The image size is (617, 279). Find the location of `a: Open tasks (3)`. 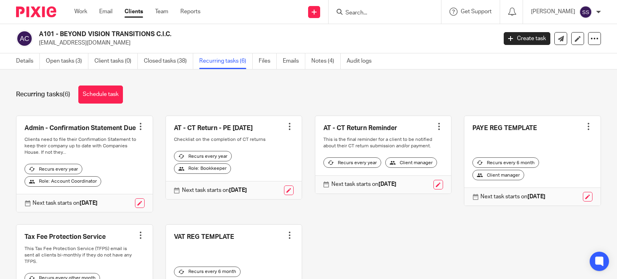

a: Open tasks (3) is located at coordinates (67, 61).